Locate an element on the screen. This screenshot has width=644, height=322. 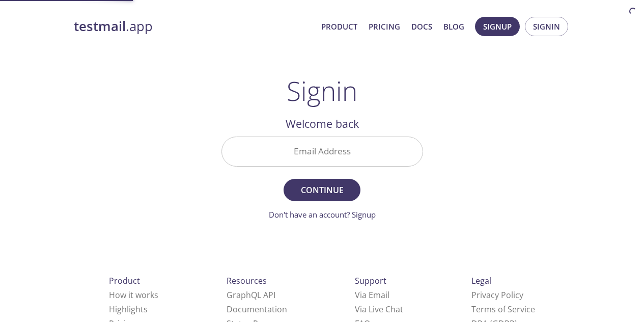
button: Signin is located at coordinates (546, 27).